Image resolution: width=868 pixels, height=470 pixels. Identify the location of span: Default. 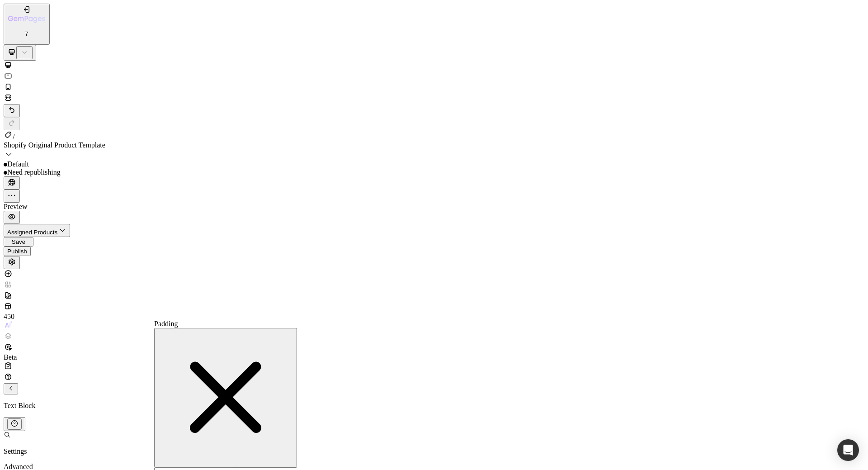
(18, 164).